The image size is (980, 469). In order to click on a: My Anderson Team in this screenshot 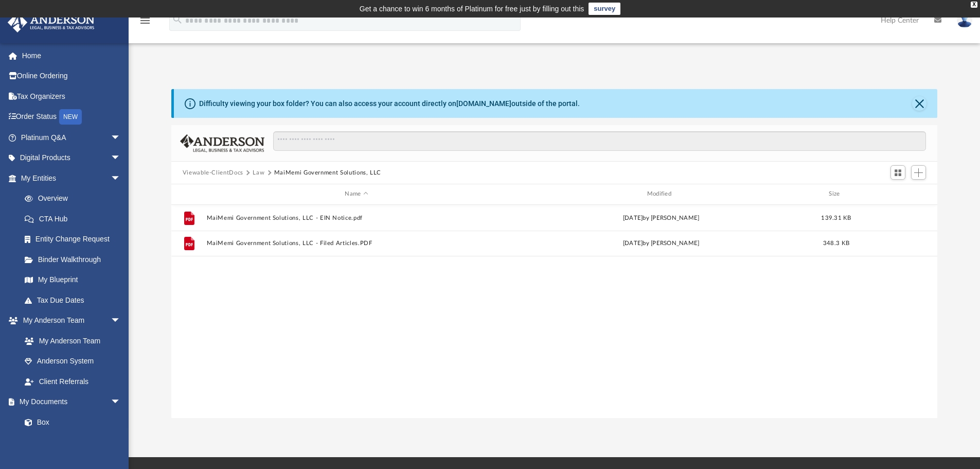, I will do `click(70, 341)`.